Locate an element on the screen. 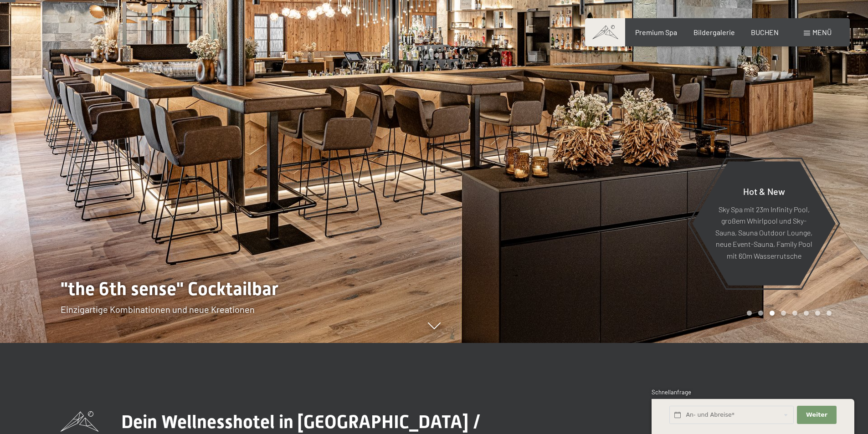 This screenshot has height=434, width=868. div: Carousel Pagination is located at coordinates (788, 313).